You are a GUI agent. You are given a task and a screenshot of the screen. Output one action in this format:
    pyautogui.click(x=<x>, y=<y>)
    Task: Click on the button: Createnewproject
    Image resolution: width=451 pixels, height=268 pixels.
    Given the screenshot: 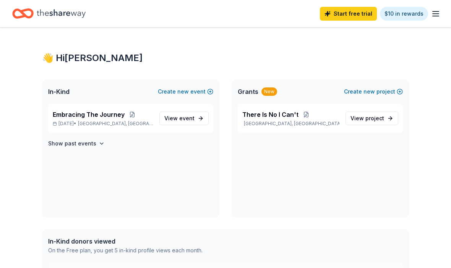 What is the action you would take?
    pyautogui.click(x=373, y=92)
    